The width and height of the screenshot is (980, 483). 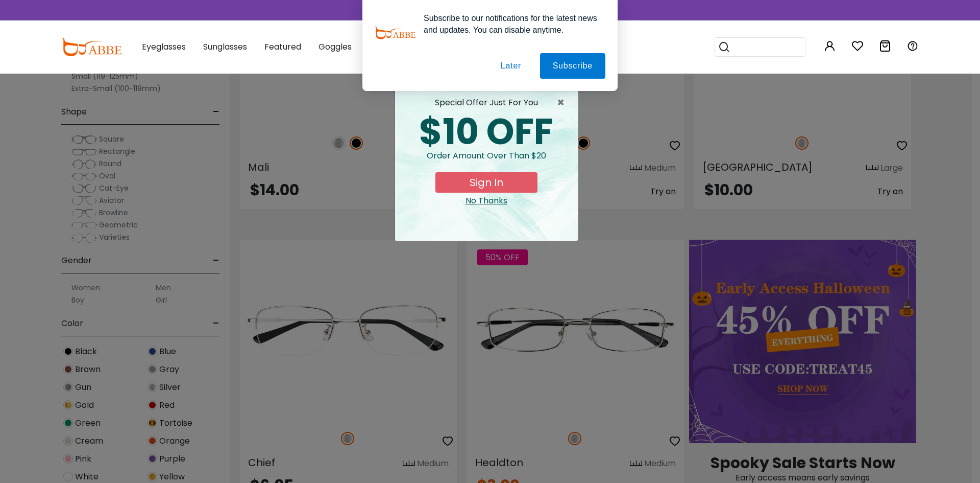 I want to click on button: Close, so click(x=563, y=103).